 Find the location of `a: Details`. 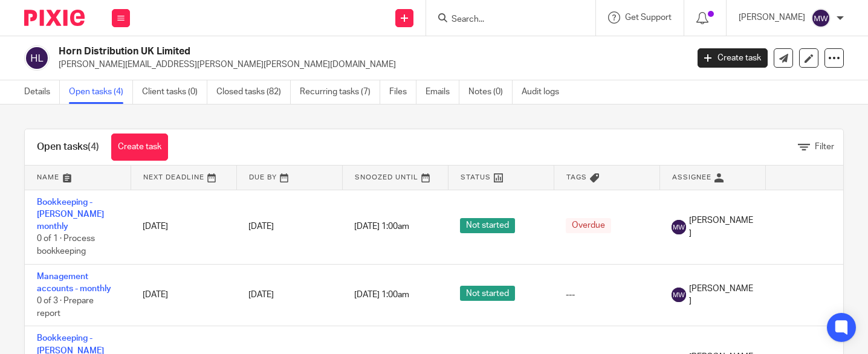

a: Details is located at coordinates (41, 92).